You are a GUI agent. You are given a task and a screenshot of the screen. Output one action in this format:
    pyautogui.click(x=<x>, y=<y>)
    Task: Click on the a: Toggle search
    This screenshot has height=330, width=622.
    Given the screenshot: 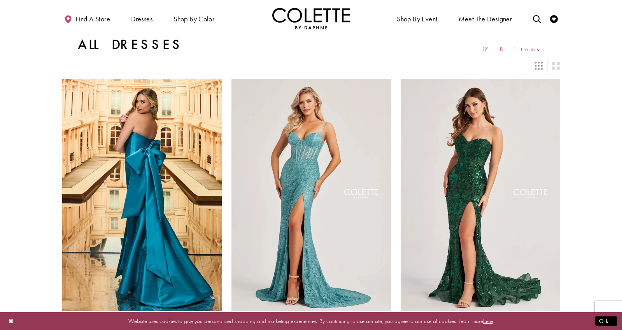 What is the action you would take?
    pyautogui.click(x=537, y=18)
    